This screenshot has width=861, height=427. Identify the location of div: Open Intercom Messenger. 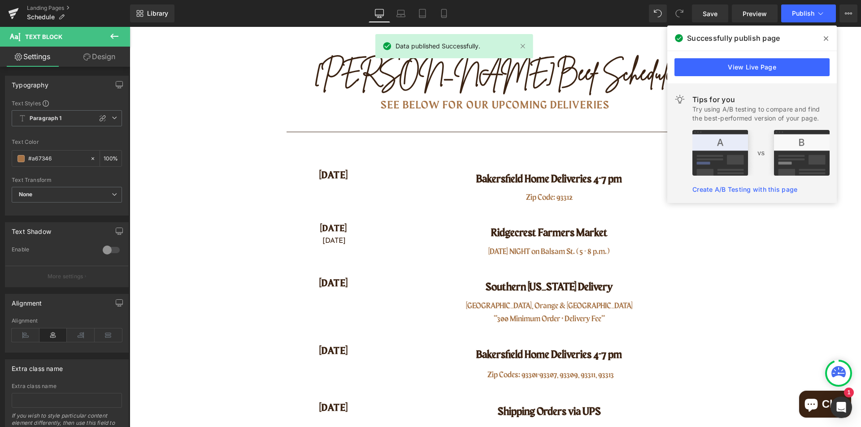
(841, 408).